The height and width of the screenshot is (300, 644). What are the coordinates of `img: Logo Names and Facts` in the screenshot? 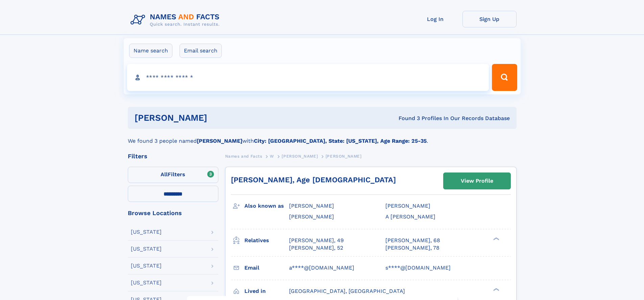 It's located at (176, 20).